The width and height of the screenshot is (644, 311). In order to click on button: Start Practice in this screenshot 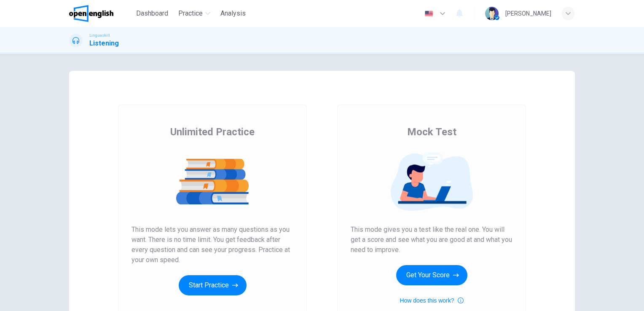, I will do `click(212, 286)`.